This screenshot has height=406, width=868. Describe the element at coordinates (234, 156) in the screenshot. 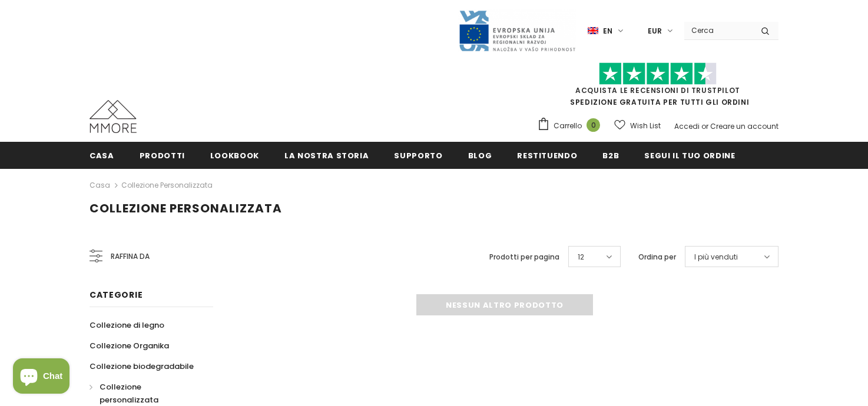

I see `span: Lookbook` at that location.